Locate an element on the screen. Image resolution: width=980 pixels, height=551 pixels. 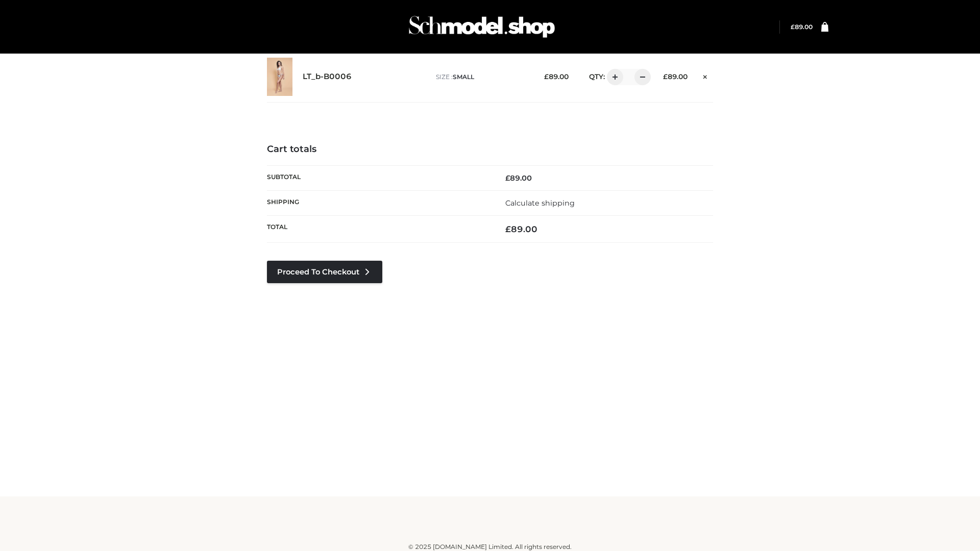
a: Calculate shipping is located at coordinates (540, 203).